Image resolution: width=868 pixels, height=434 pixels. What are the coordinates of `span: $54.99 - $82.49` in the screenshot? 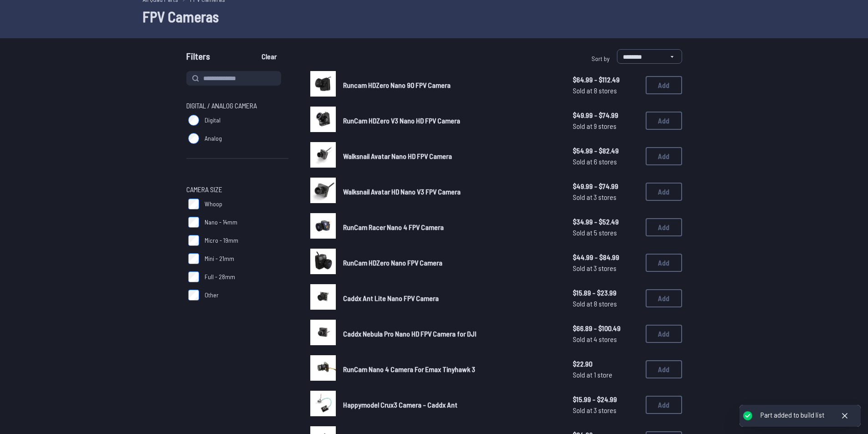 It's located at (605, 151).